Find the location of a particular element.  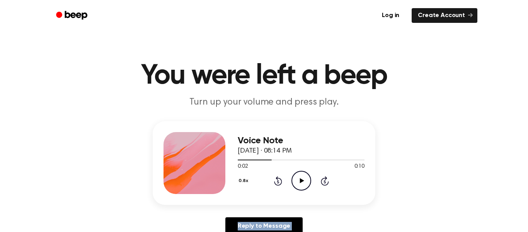

h1: You were left a beep is located at coordinates (264, 76).